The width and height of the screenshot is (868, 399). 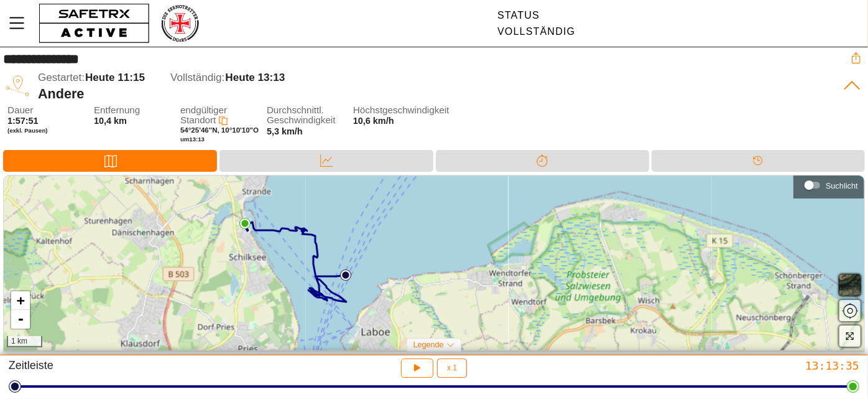 What do you see at coordinates (245, 223) in the screenshot?
I see `img: PathEnd.svg` at bounding box center [245, 223].